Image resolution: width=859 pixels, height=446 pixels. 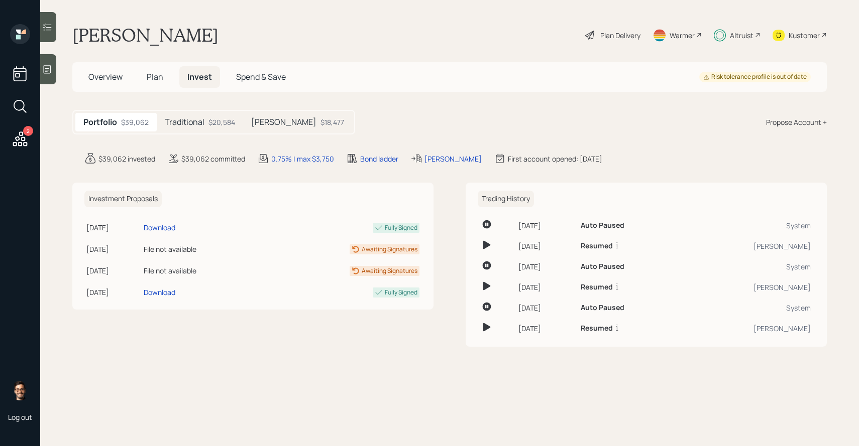 I want to click on div: 0.75% | max $3,750, so click(x=302, y=159).